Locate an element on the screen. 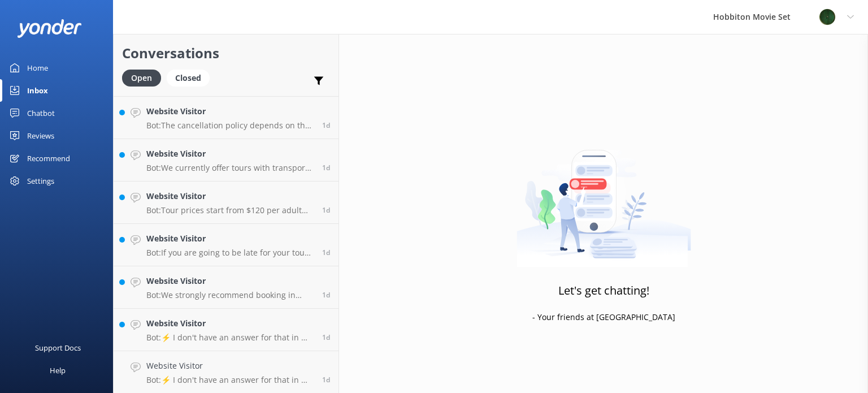 This screenshot has height=393, width=868. span: Sep 18 2025 10:32pm (UTC +12:00) Pacific/Auckland is located at coordinates (326, 253).